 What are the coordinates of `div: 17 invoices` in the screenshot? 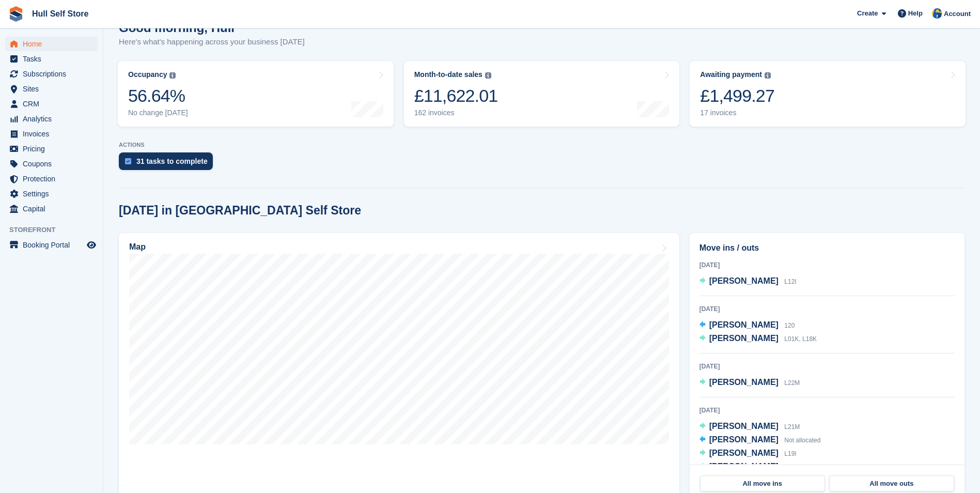 It's located at (737, 112).